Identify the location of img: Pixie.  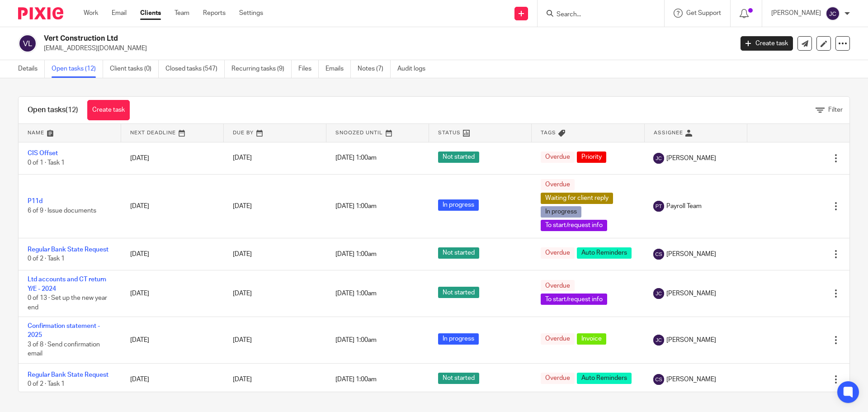
(40, 13).